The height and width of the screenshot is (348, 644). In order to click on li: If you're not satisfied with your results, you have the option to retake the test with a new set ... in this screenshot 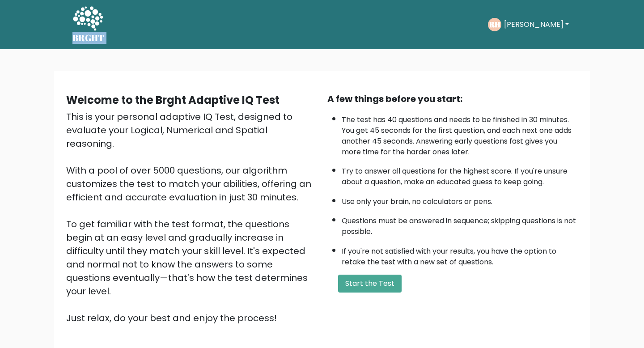, I will do `click(459, 255)`.